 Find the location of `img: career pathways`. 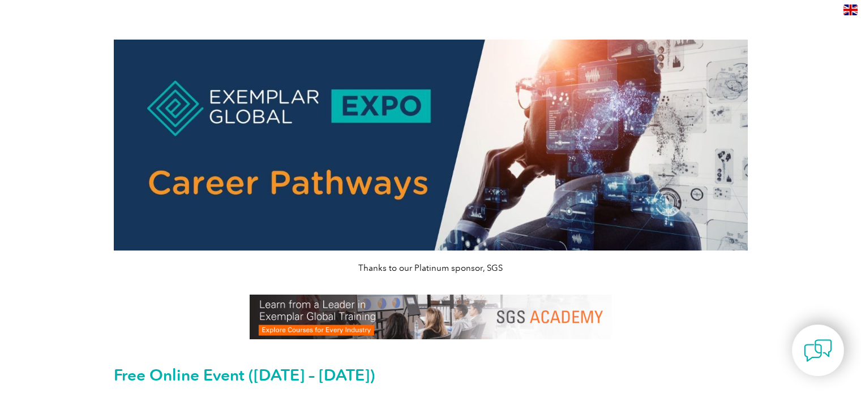

img: career pathways is located at coordinates (431, 145).